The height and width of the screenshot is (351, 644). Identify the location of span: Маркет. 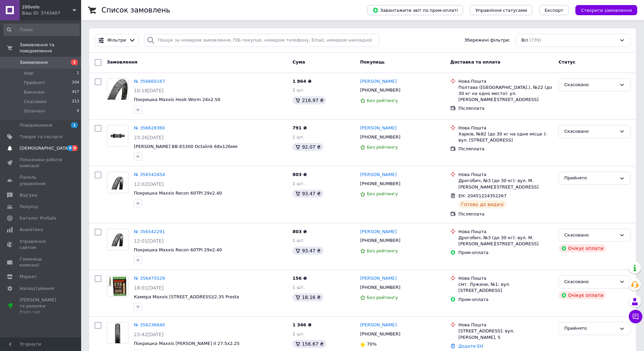
(28, 277).